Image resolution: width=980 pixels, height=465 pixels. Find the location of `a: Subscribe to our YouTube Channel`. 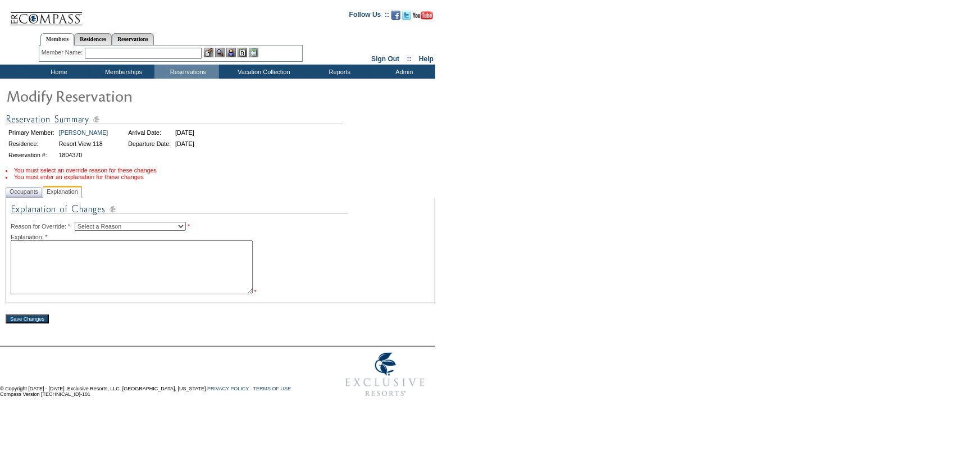

a: Subscribe to our YouTube Channel is located at coordinates (423, 17).